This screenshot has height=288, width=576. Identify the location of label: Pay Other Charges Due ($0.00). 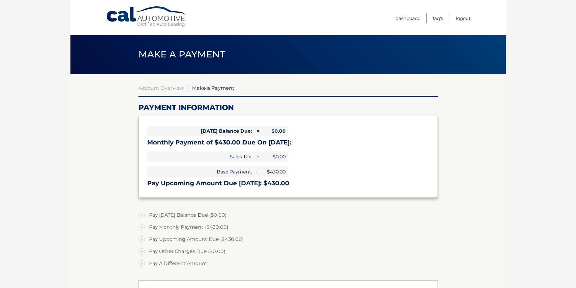
(288, 251).